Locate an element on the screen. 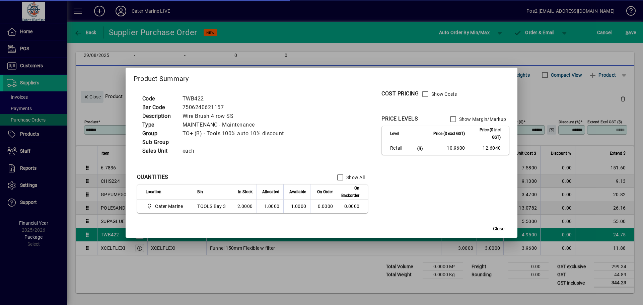  span: Level is located at coordinates (395, 134).